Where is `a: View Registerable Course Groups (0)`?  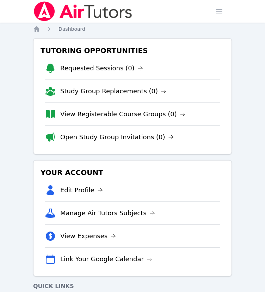 a: View Registerable Course Groups (0) is located at coordinates (123, 114).